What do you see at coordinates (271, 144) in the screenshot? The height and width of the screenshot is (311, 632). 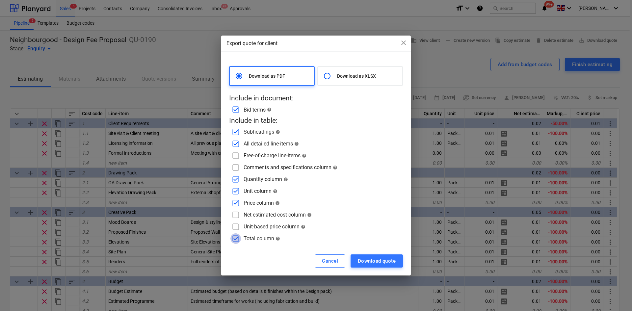 I see `div: All detailed line-items` at bounding box center [271, 144].